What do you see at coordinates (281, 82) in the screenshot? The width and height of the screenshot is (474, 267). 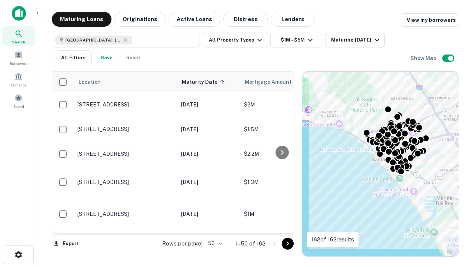 I see `th: Mortgage Amount` at bounding box center [281, 82].